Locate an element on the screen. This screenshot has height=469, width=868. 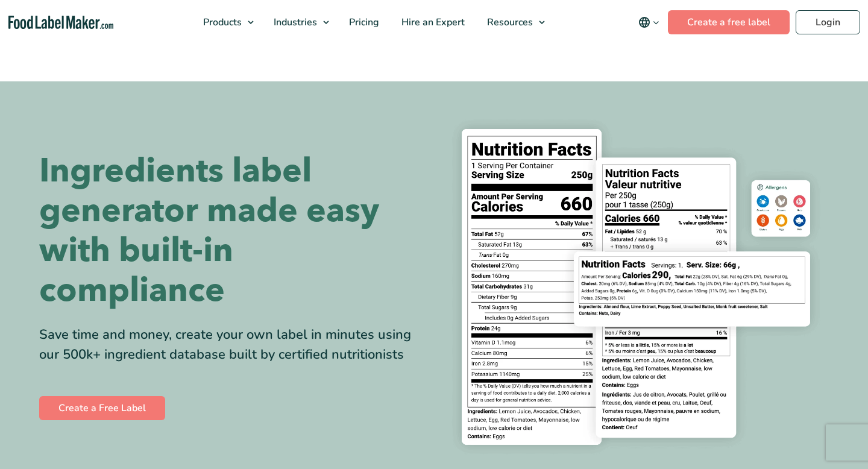
span: Hire an Expert is located at coordinates (432, 22).